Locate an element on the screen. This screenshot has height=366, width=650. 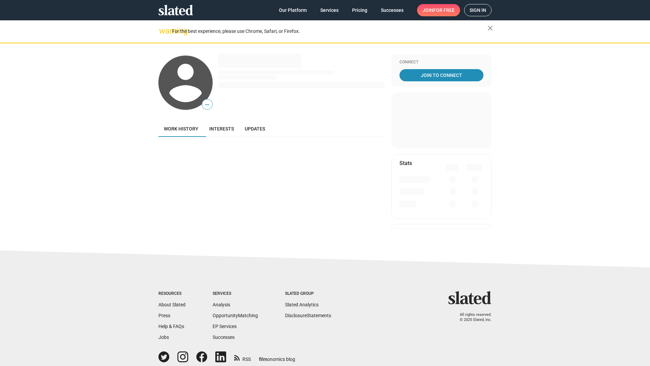
a: EP Services is located at coordinates (225, 326).